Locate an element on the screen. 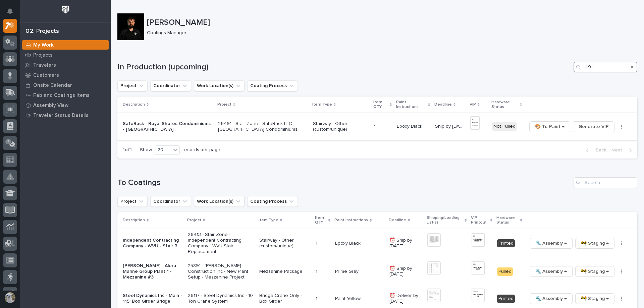 The height and width of the screenshot is (308, 644). p: Mezzanine Package is located at coordinates (285, 272).